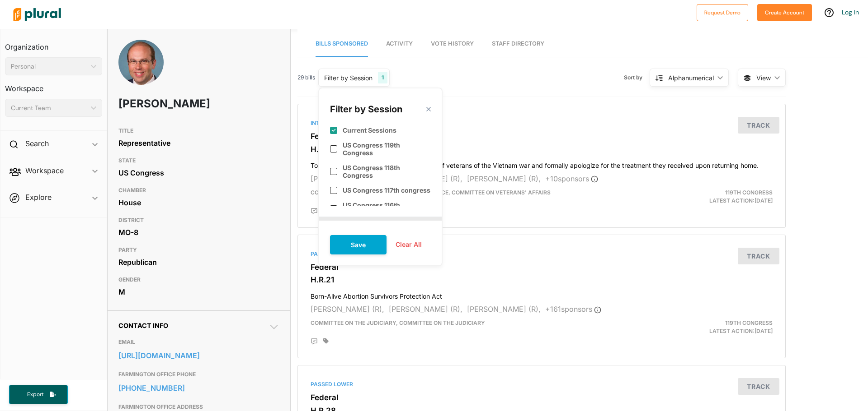 This screenshot has height=411, width=868. I want to click on div: Current Team, so click(49, 108).